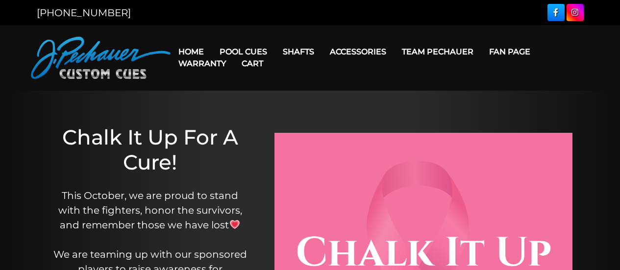  Describe the element at coordinates (438, 51) in the screenshot. I see `a: Team Pechauer` at that location.